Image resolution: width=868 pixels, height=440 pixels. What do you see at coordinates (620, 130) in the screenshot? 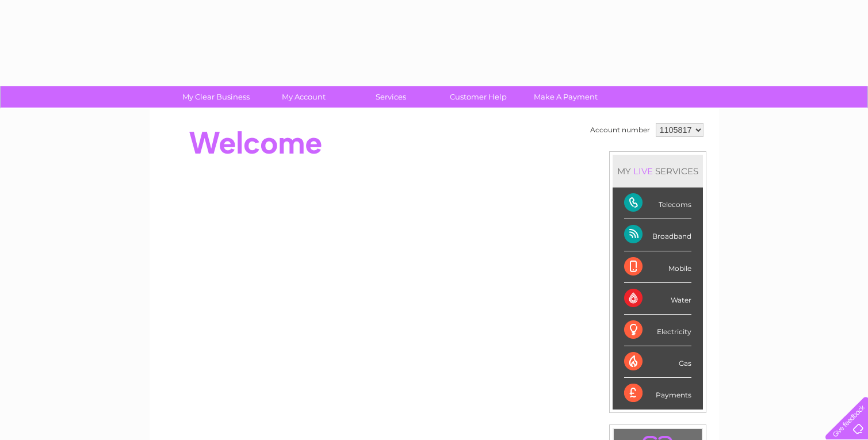
I see `td: Account number` at bounding box center [620, 130].